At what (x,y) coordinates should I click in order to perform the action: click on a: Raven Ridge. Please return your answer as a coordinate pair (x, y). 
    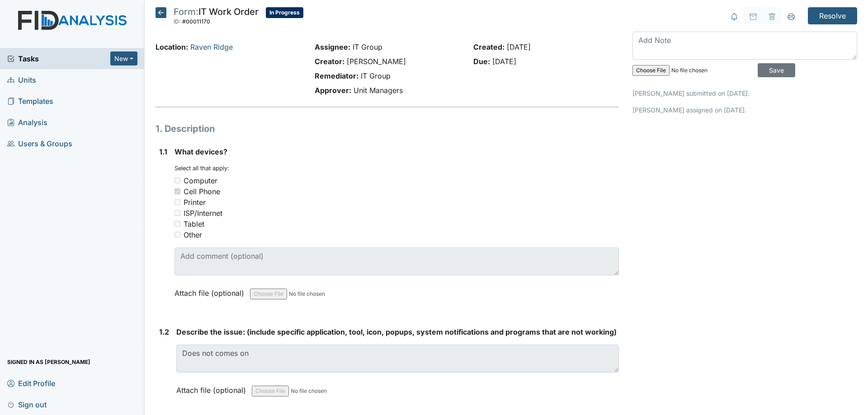
    Looking at the image, I should click on (212, 47).